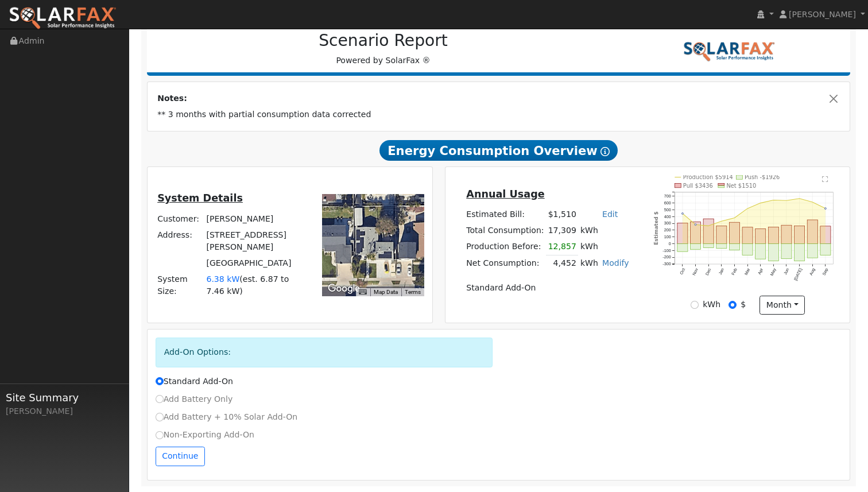 Image resolution: width=868 pixels, height=492 pixels. I want to click on button: Close, so click(834, 98).